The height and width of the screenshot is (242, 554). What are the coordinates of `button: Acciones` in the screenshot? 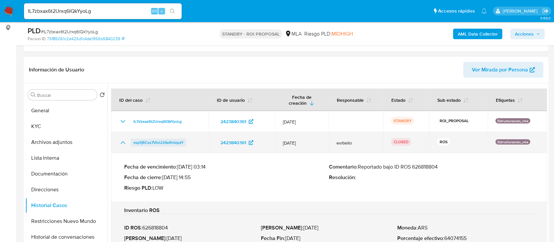 It's located at (527, 34).